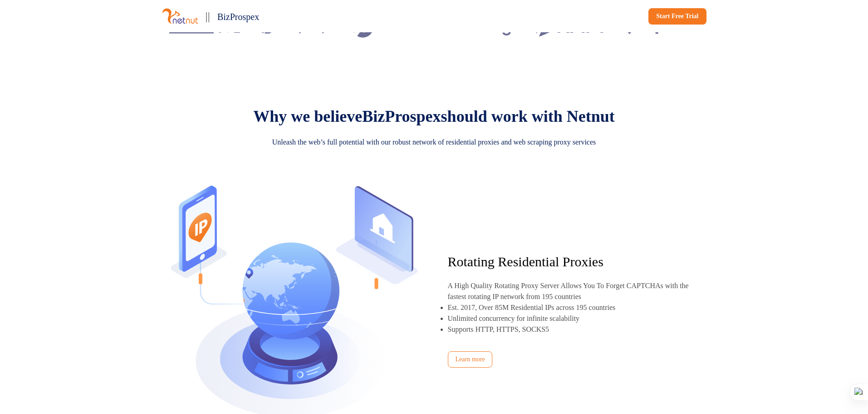 This screenshot has height=414, width=868. Describe the element at coordinates (434, 142) in the screenshot. I see `p: Unleash the web’s full potential with our robust network of residential proxies and web scraping ...` at that location.